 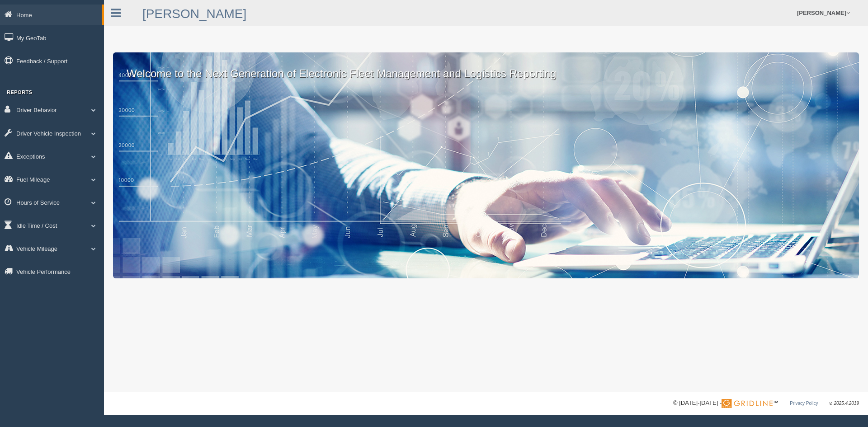 I want to click on span: v. 2025.4.2019, so click(x=844, y=403).